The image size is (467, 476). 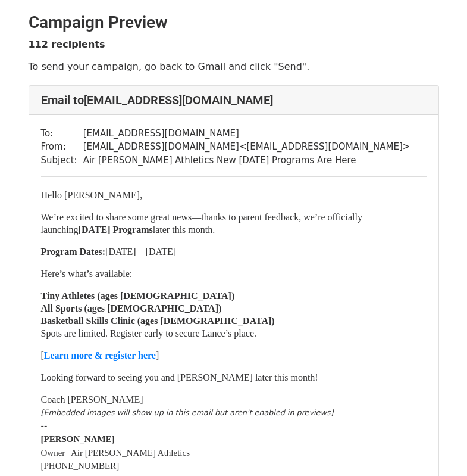 What do you see at coordinates (149, 333) in the screenshot?
I see `font: Spots are limited. Register early to secure Lance’s place.` at bounding box center [149, 333].